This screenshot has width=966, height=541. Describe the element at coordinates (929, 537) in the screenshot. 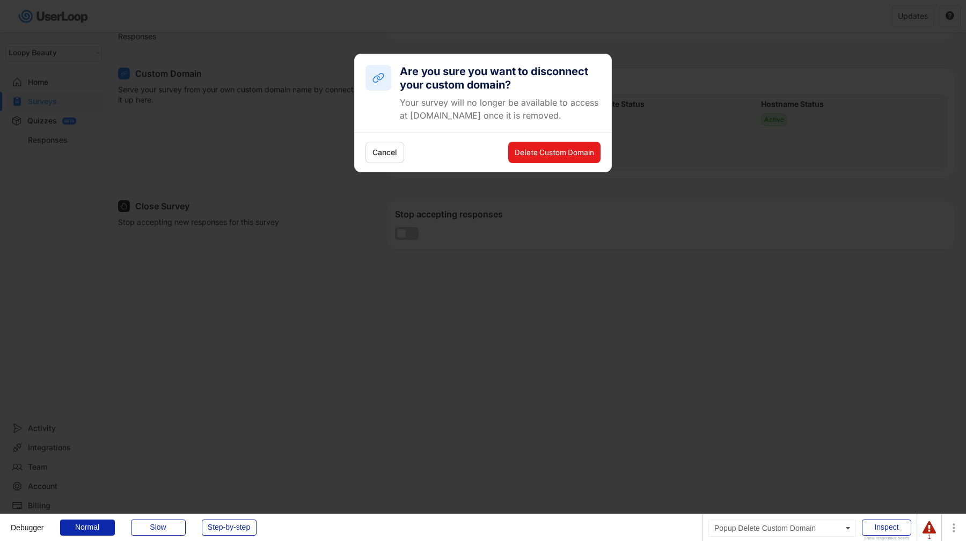

I see `div: 1` at that location.